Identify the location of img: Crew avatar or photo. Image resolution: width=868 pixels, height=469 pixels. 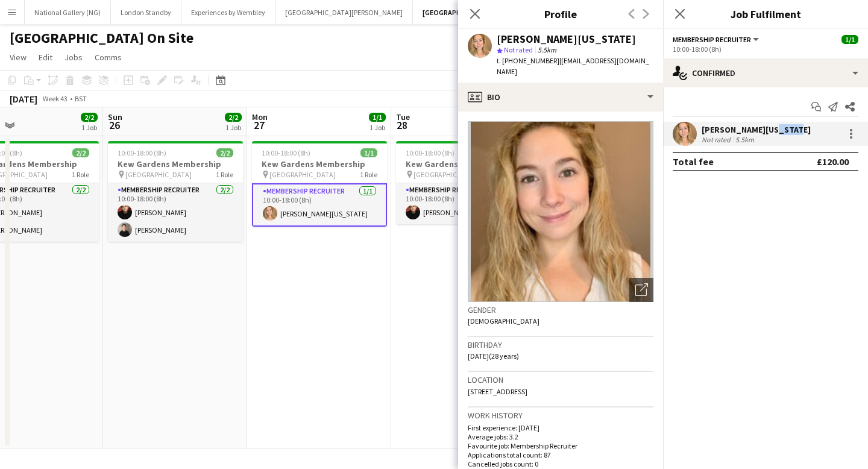
(561, 211).